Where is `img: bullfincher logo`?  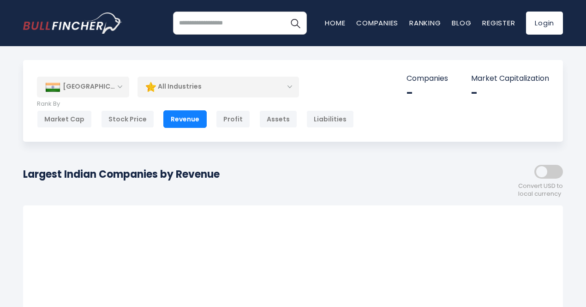 img: bullfincher logo is located at coordinates (72, 23).